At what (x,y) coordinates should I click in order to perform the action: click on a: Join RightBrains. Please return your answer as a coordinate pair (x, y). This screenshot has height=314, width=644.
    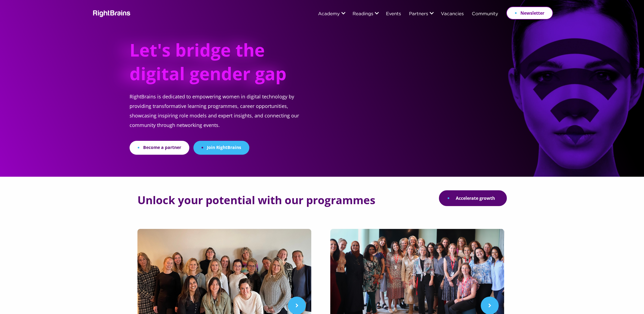
    Looking at the image, I should click on (222, 148).